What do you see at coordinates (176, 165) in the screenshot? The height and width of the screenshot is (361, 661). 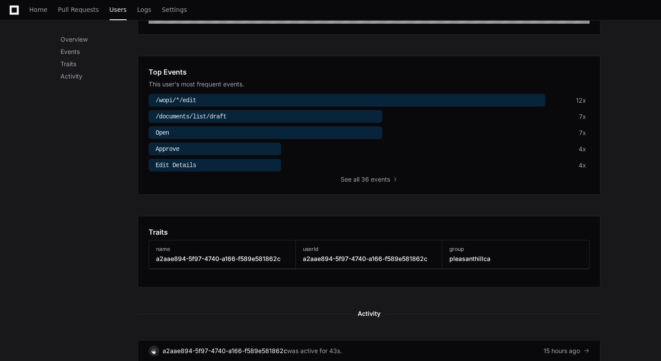 I see `span: Edit Details` at bounding box center [176, 165].